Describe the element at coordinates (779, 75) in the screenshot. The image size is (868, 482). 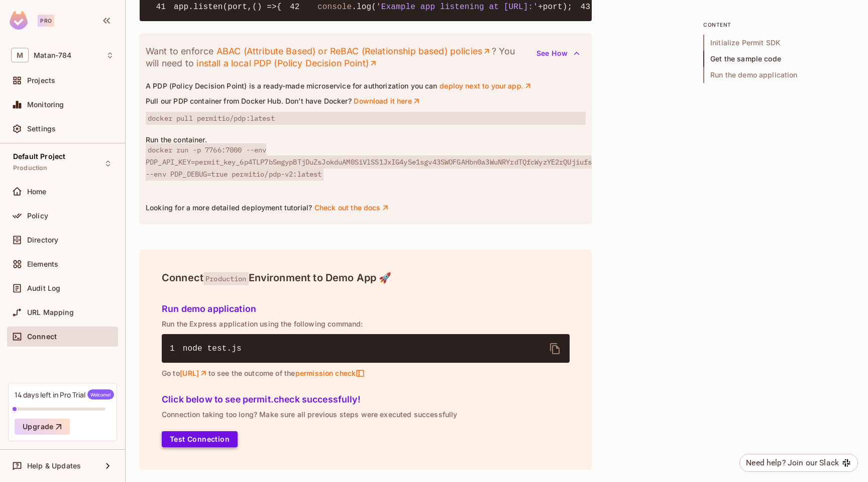
I see `span: Run the demo application` at that location.